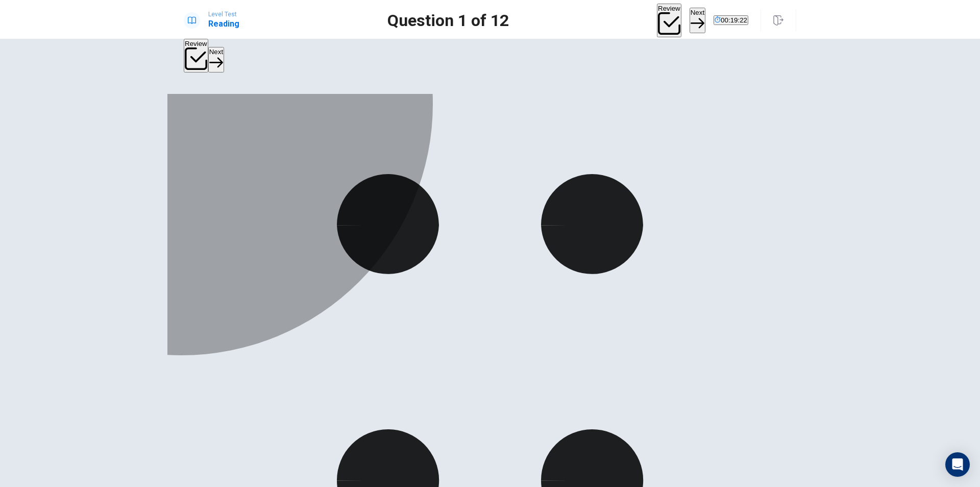 The width and height of the screenshot is (980, 487). What do you see at coordinates (224, 24) in the screenshot?
I see `h1: Reading` at bounding box center [224, 24].